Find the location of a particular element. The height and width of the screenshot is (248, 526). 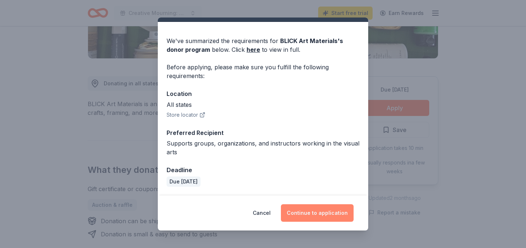

div: Supports groups, organizations, and instructors working in the visual arts is located at coordinates (263, 148).